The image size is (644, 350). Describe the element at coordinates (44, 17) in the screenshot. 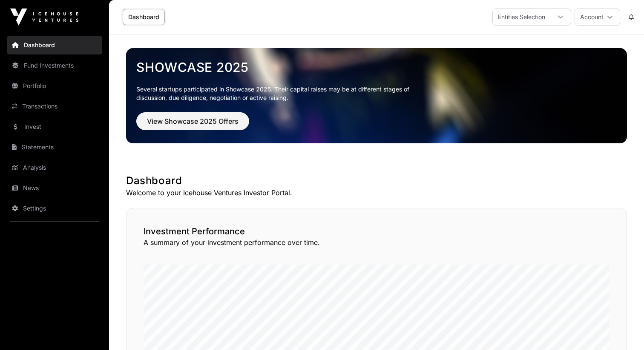

I see `img: Icehouse Ventures Logo` at that location.